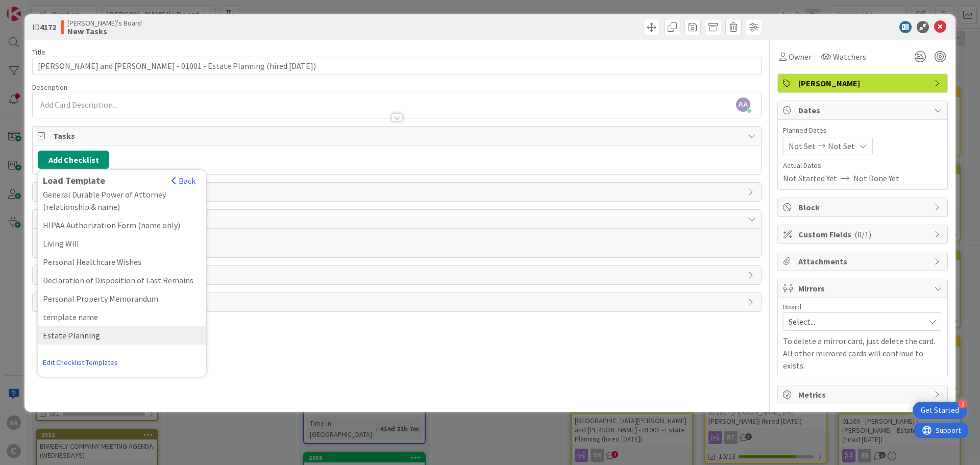 The width and height of the screenshot is (980, 465). I want to click on div: Open Get Started checklist, remaining modules: 3, so click(939, 411).